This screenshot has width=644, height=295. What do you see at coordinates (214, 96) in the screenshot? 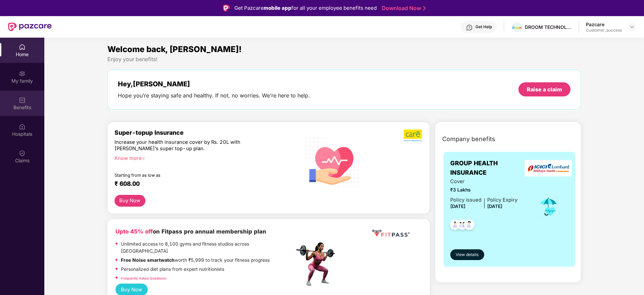
I see `div: Hope you’re staying safe and healthy. If not, no worries. We’re here to help.` at bounding box center [214, 96].